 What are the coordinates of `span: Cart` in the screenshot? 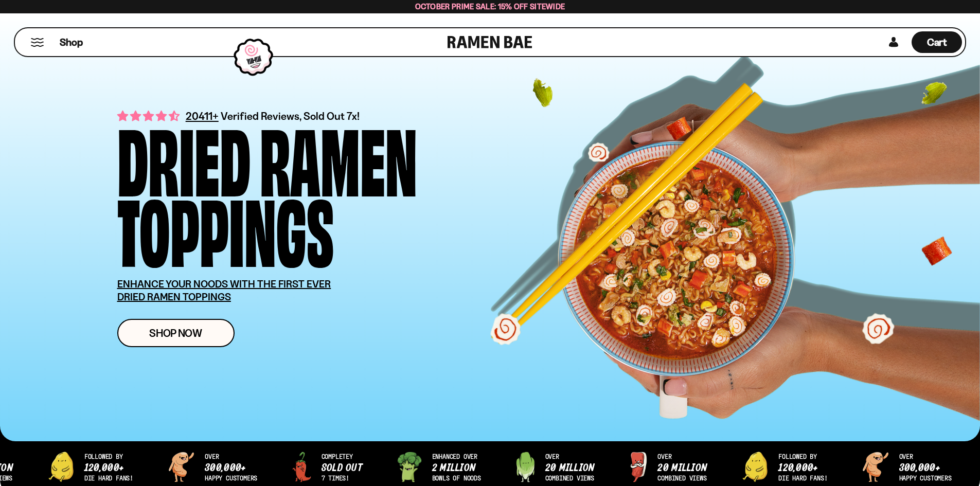 It's located at (937, 42).